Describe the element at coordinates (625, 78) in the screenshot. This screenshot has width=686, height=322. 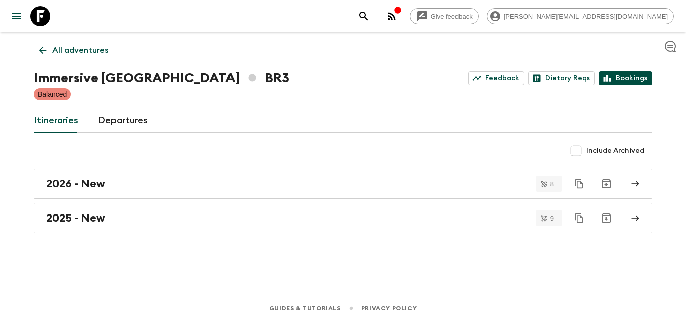
I see `a: Bookings` at that location.